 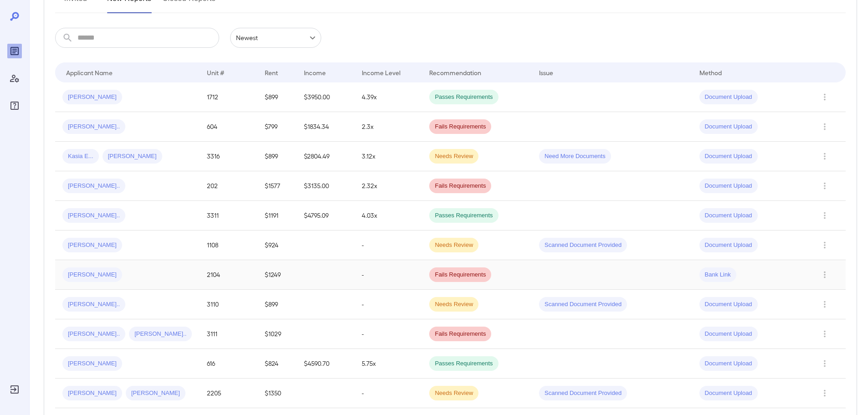 What do you see at coordinates (15, 106) in the screenshot?
I see `div: FAQ` at bounding box center [15, 106].